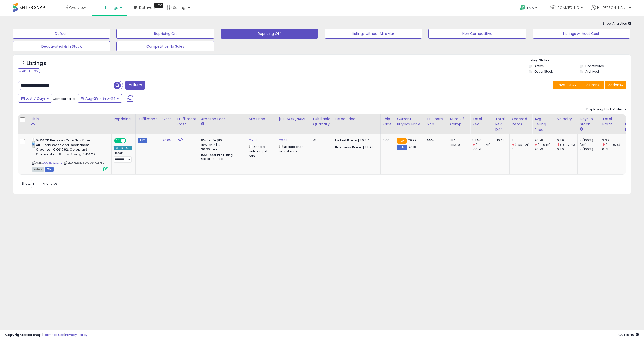 Image resolution: width=644 pixels, height=340 pixels. I want to click on a: Help, so click(530, 9).